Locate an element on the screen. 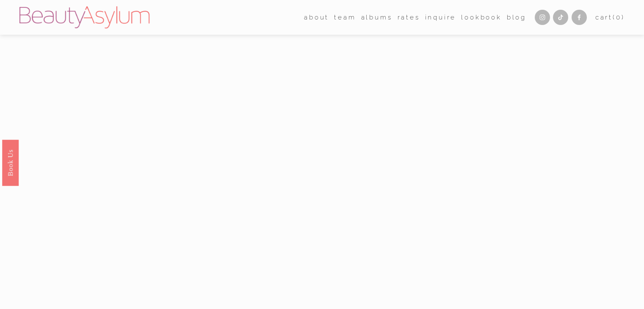 This screenshot has width=644, height=309. span: about is located at coordinates (316, 18).